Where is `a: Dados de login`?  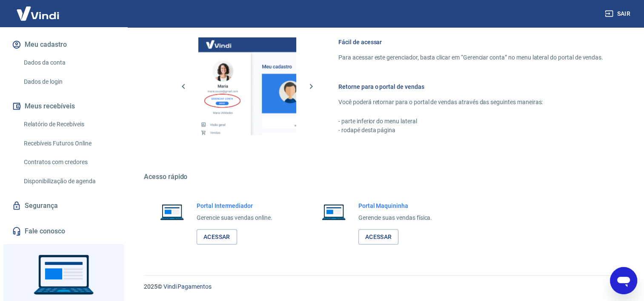
a: Dados de login is located at coordinates (69, 82).